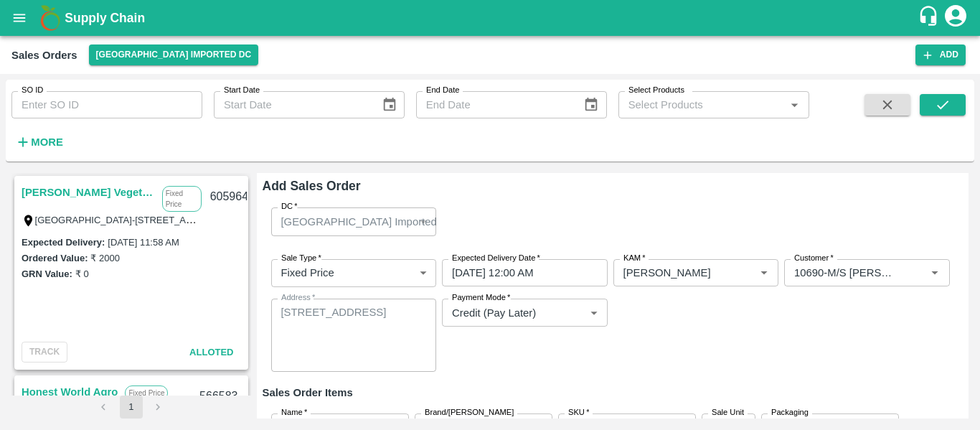 The width and height of the screenshot is (980, 430). Describe the element at coordinates (955, 18) in the screenshot. I see `div: account of current user` at that location.